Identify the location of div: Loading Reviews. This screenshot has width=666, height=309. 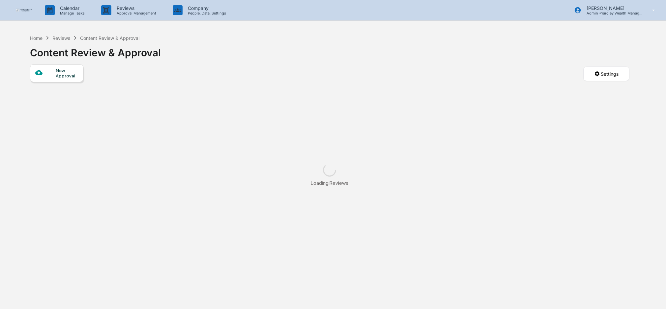
(330, 183).